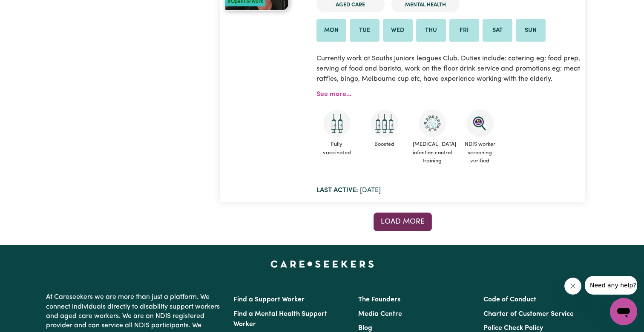 The image size is (644, 332). Describe the element at coordinates (398, 31) in the screenshot. I see `li: Available on Wed` at that location.